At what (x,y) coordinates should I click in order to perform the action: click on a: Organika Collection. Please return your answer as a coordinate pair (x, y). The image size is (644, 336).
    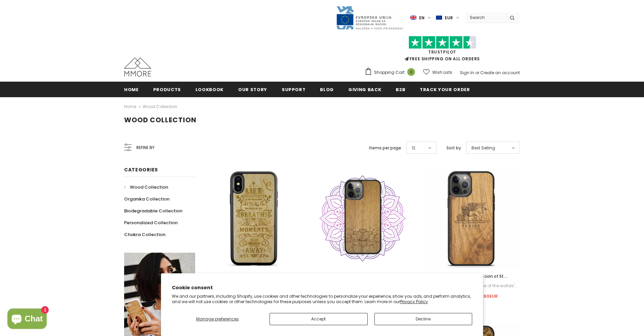
    Looking at the image, I should click on (147, 199).